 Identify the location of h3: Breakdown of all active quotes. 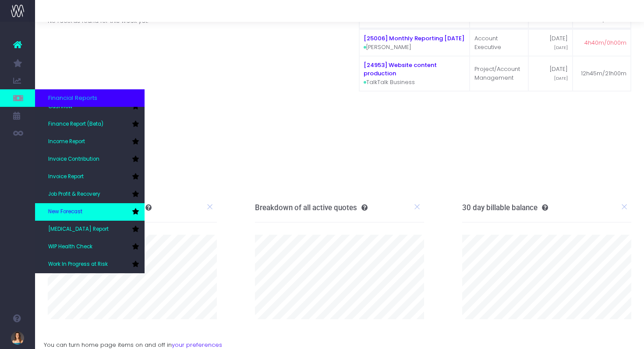
(311, 208).